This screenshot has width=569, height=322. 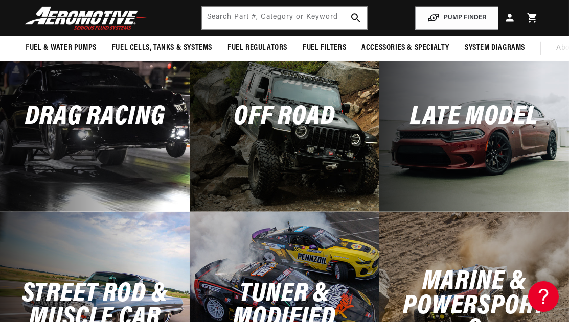 I want to click on span: Fuel & Water Pumps, so click(x=61, y=48).